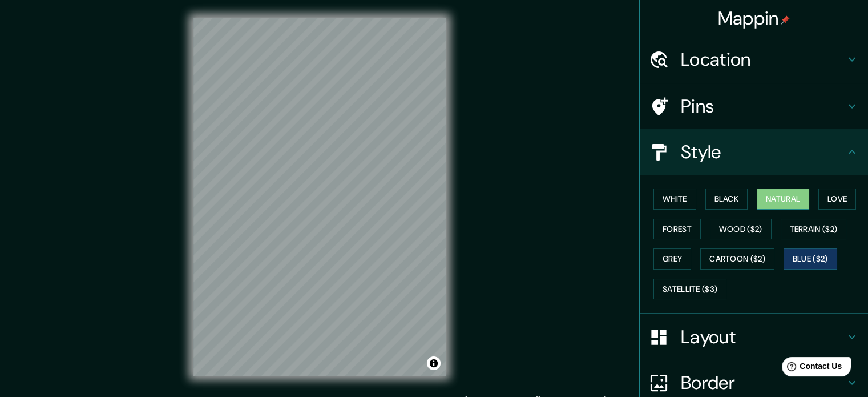 This screenshot has height=397, width=868. I want to click on button: Satellite ($3), so click(690, 289).